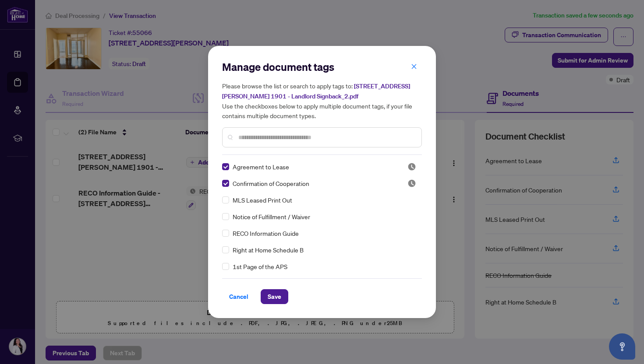  What do you see at coordinates (322, 67) in the screenshot?
I see `h2: Manage document tags` at bounding box center [322, 67].